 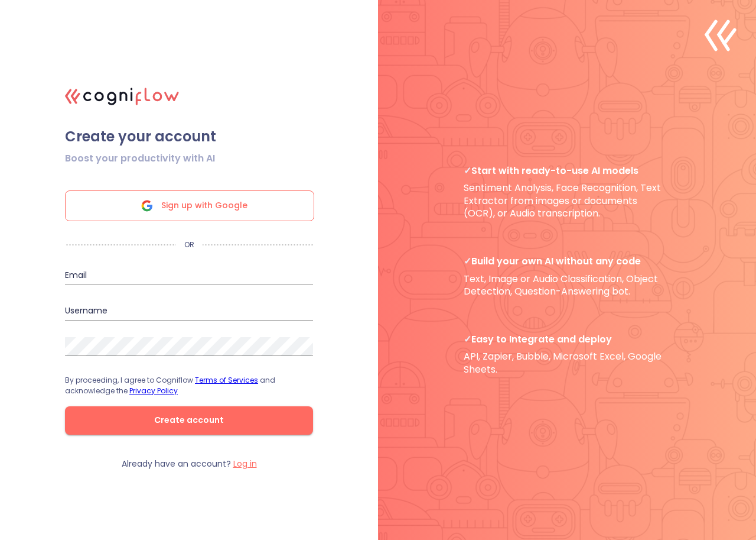 I want to click on p: Already have an account?, so click(x=189, y=463).